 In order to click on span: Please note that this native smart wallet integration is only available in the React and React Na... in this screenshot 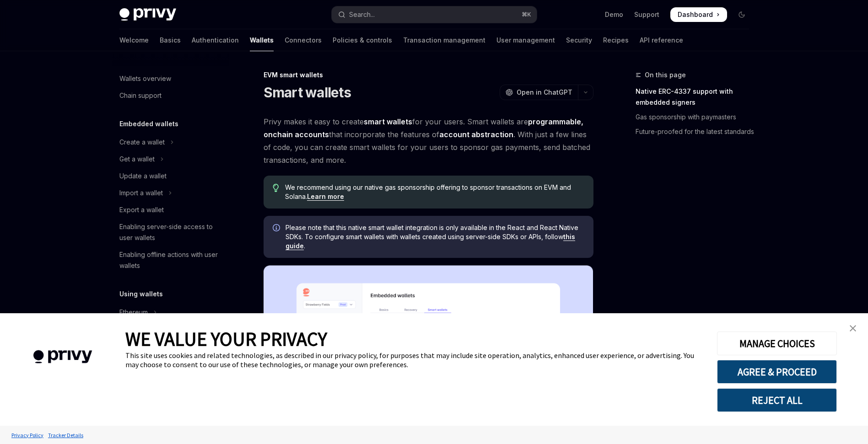, I will do `click(434, 236)`.